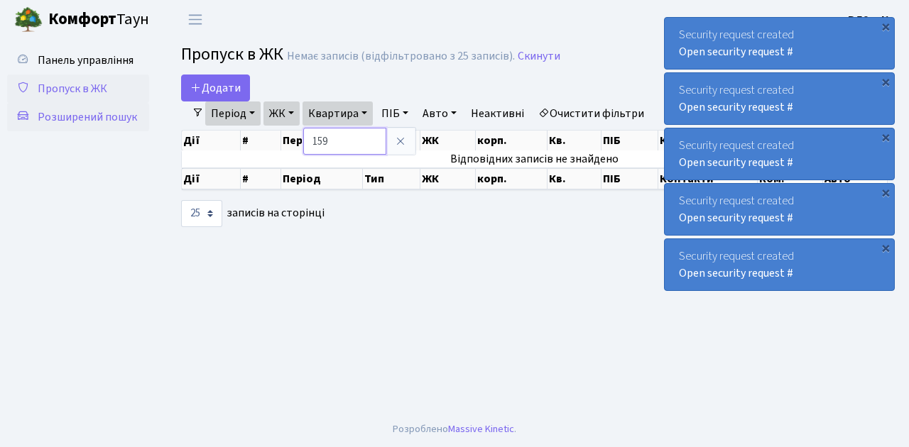 The width and height of the screenshot is (909, 447). What do you see at coordinates (195, 19) in the screenshot?
I see `button: Переключити навігацію` at bounding box center [195, 19].